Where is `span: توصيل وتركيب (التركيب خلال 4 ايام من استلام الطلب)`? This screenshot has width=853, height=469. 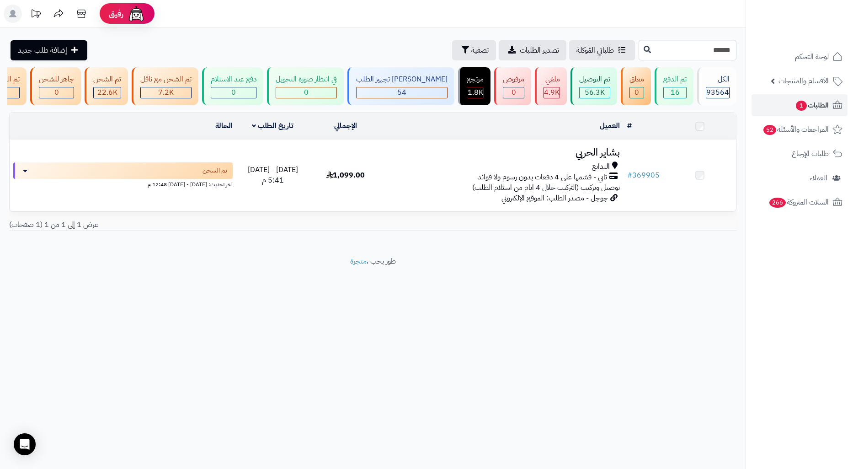 span: توصيل وتركيب (التركيب خلال 4 ايام من استلام الطلب) is located at coordinates (546, 187).